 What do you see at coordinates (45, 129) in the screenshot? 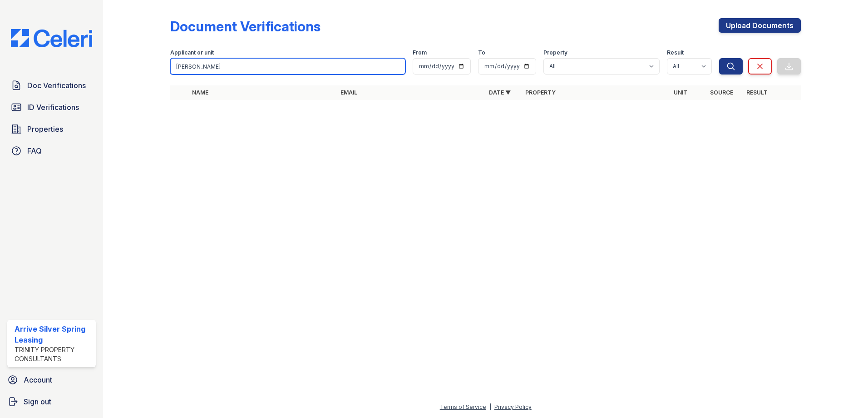
I see `span: Properties` at bounding box center [45, 129].